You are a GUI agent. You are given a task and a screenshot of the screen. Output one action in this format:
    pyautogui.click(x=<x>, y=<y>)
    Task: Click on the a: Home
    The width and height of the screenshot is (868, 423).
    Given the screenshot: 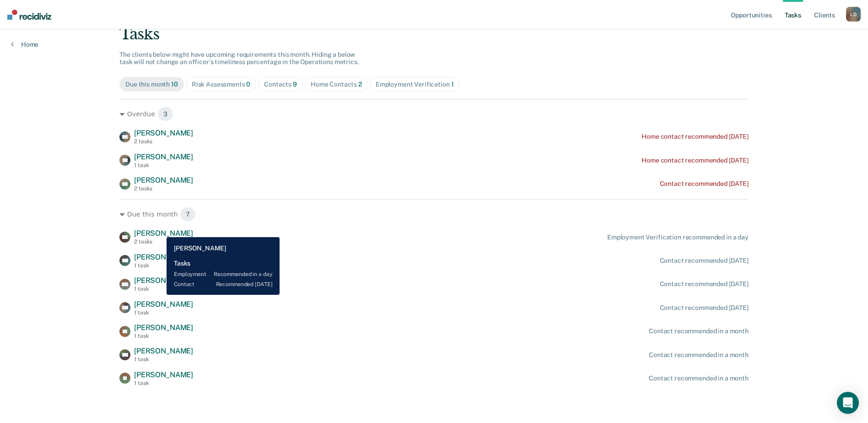 What is the action you would take?
    pyautogui.click(x=25, y=45)
    